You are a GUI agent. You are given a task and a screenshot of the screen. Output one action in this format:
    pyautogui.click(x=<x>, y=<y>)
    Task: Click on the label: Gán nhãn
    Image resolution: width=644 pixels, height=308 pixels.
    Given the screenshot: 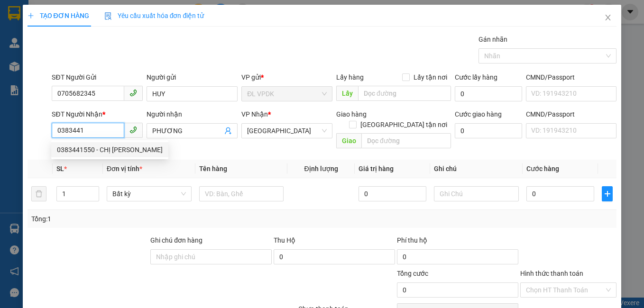 What is the action you would take?
    pyautogui.click(x=493, y=39)
    